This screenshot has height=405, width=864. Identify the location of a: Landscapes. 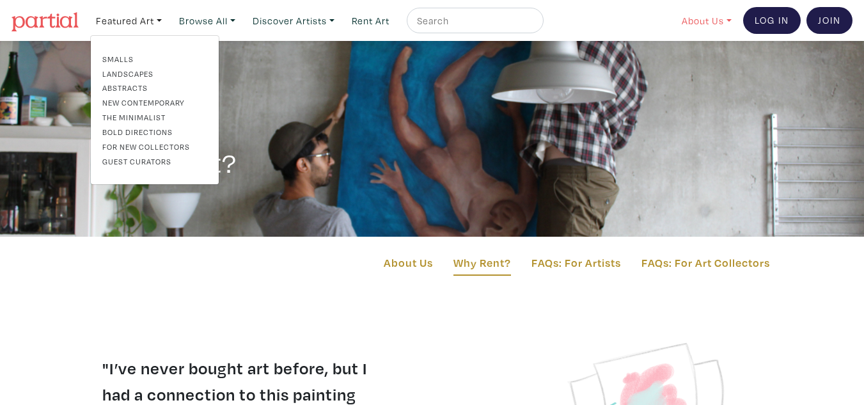
(155, 74).